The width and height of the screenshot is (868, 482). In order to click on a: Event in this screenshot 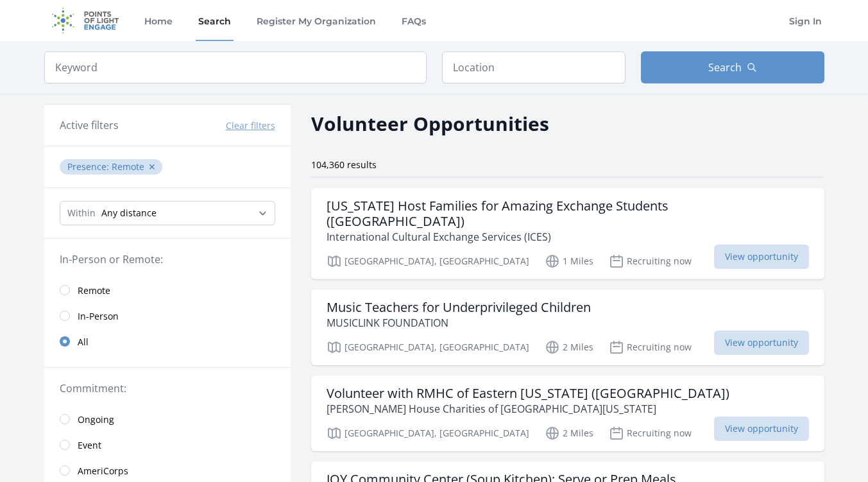, I will do `click(167, 445)`.